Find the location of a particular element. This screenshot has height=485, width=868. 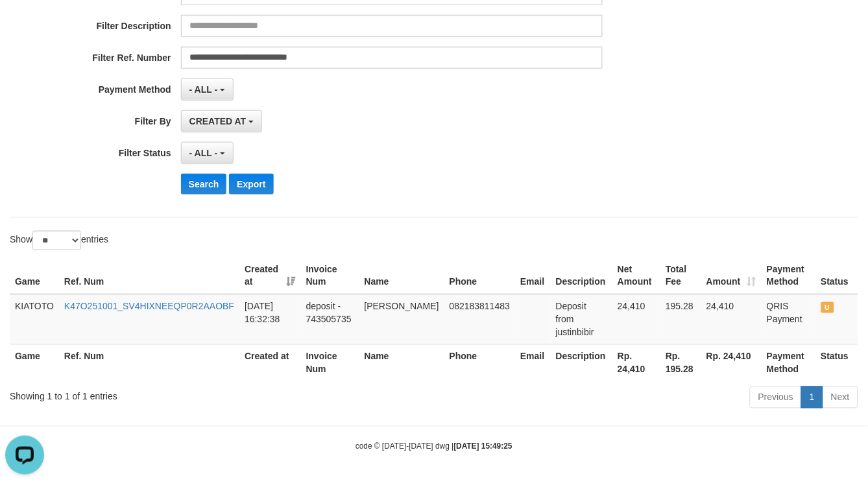

button: Search is located at coordinates (204, 184).